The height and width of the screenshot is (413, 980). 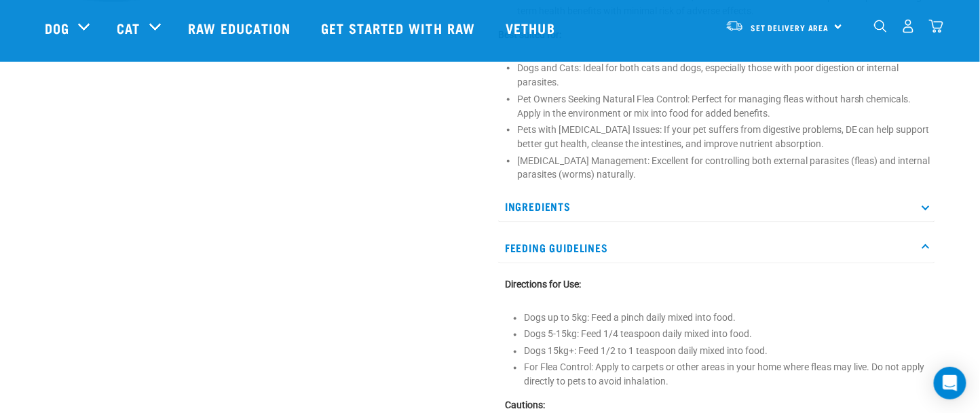 What do you see at coordinates (400, 27) in the screenshot?
I see `a: Get started with Raw` at bounding box center [400, 27].